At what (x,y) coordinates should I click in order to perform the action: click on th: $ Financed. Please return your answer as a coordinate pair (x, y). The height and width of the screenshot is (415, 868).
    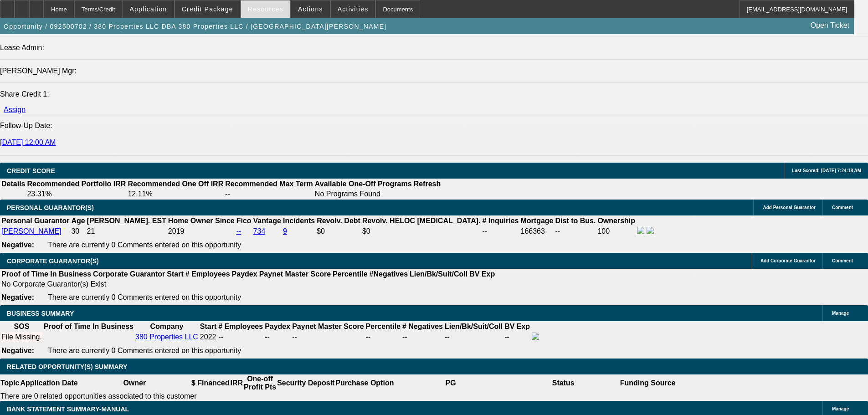
    Looking at the image, I should click on (210, 384).